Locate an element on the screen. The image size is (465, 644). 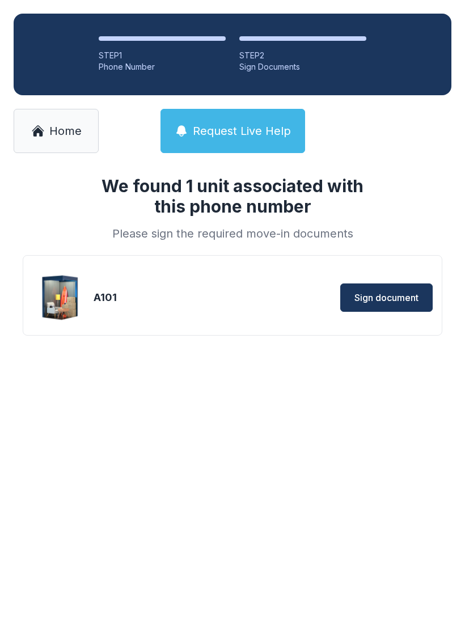
span: Request Live Help is located at coordinates (241, 131).